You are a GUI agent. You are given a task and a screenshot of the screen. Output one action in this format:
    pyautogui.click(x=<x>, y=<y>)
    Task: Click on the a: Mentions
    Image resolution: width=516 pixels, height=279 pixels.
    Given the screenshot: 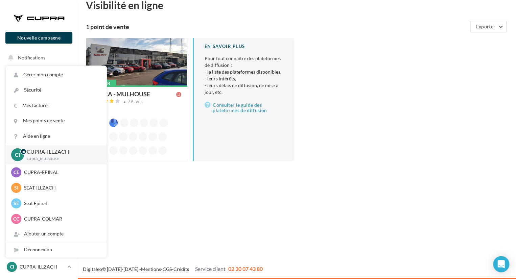 What is the action you would take?
    pyautogui.click(x=151, y=269)
    